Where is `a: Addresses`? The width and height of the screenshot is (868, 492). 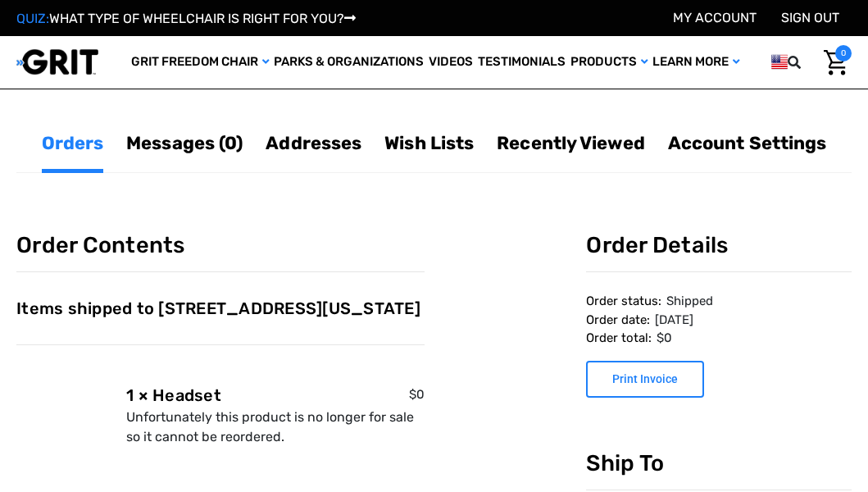 a: Addresses is located at coordinates (313, 143).